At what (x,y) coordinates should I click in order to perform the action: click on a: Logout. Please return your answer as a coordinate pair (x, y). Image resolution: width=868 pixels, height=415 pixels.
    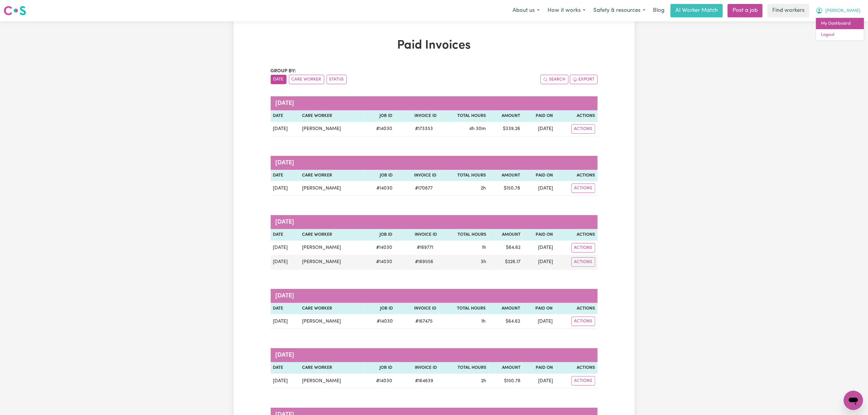
    Looking at the image, I should click on (840, 35).